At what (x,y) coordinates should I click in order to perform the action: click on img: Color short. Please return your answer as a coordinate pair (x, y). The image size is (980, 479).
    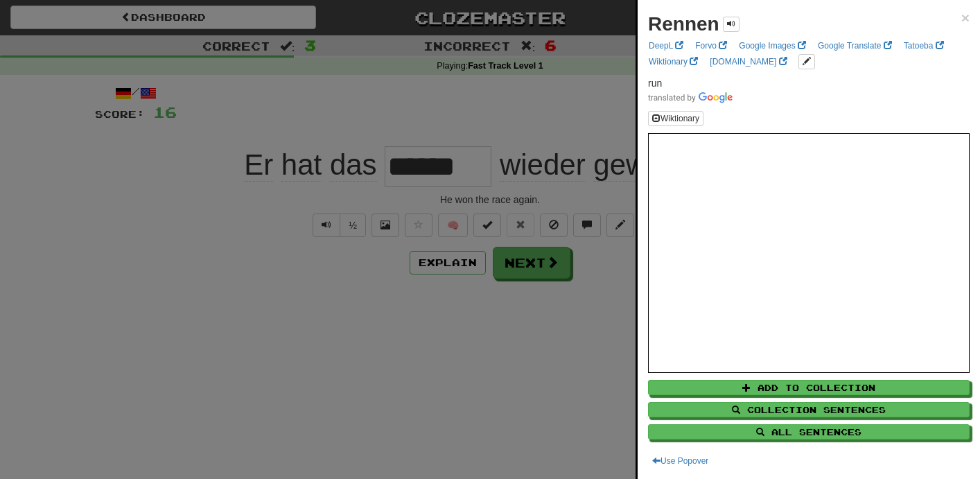
    Looking at the image, I should click on (690, 98).